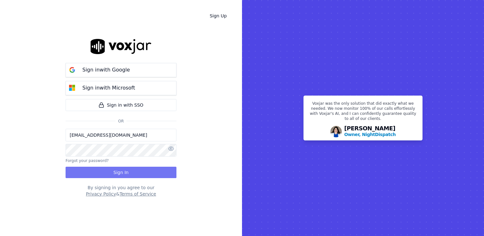 This screenshot has height=236, width=484. Describe the element at coordinates (138, 194) in the screenshot. I see `button: Terms of Service` at that location.